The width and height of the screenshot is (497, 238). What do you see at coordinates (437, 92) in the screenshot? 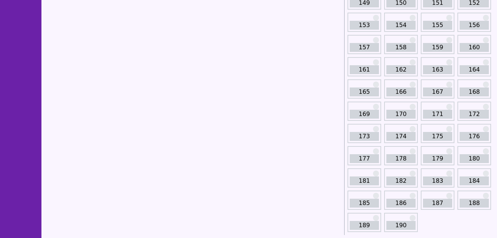
I see `a: 167` at bounding box center [437, 92].